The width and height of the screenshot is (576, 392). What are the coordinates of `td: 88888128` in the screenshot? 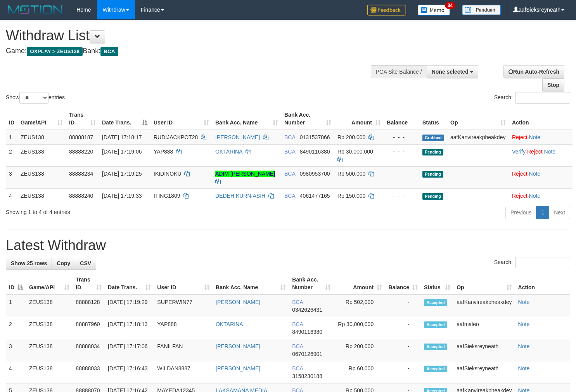 It's located at (88, 306).